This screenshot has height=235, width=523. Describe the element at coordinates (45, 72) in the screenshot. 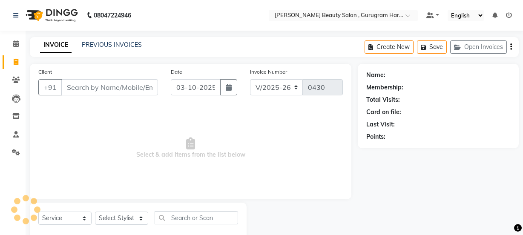

I see `label: Client` at that location.